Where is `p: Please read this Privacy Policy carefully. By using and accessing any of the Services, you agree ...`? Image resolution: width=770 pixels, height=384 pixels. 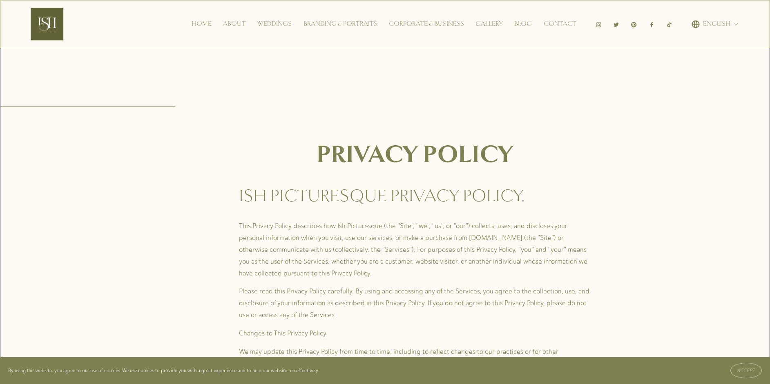
p: Please read this Privacy Policy carefully. By using and accessing any of the Services, you agree ... is located at coordinates (414, 303).